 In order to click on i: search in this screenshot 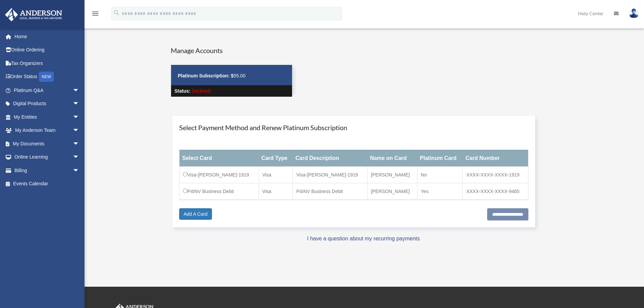, I will do `click(117, 13)`.